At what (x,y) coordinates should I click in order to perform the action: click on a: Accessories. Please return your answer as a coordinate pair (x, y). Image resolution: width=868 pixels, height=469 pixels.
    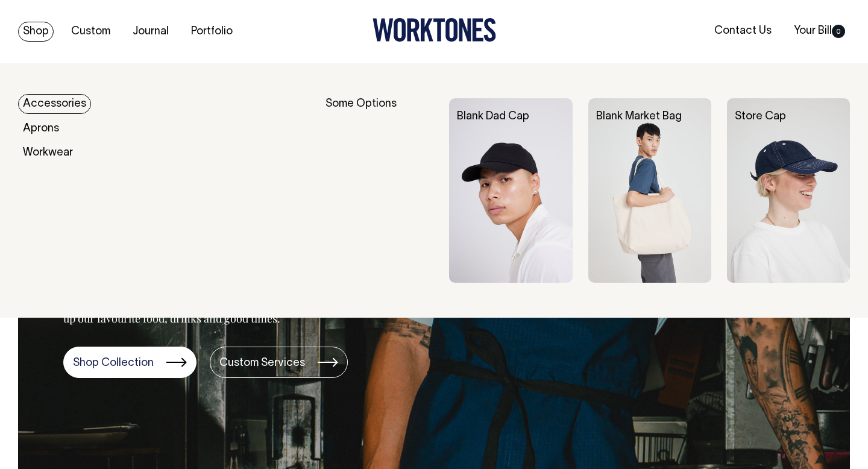
    Looking at the image, I should click on (55, 103).